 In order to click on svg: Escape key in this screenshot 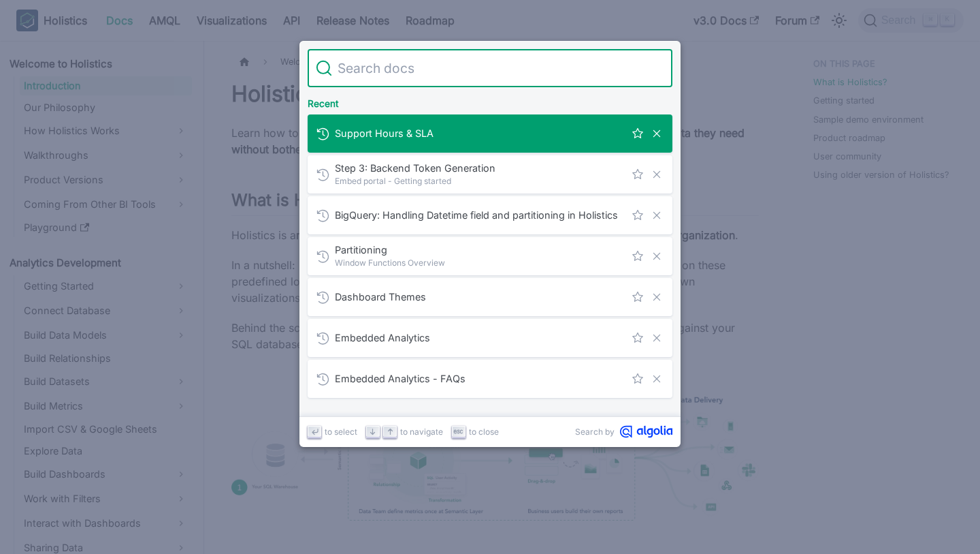, I will do `click(458, 431)`.